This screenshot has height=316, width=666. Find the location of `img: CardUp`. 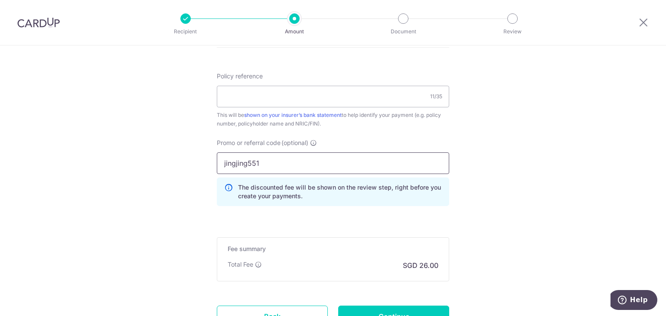

img: CardUp is located at coordinates (39, 23).